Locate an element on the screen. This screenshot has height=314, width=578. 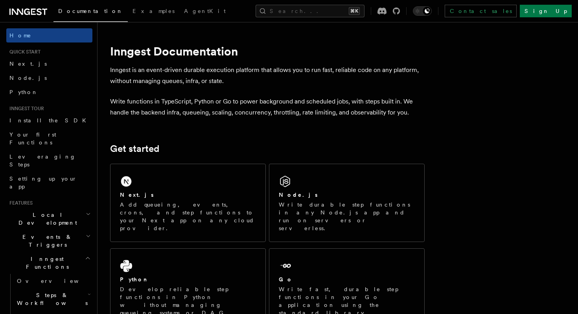
p: Inngest is an event-driven durable execution platform that allows you to run fast, reliable code ... is located at coordinates (267, 75).